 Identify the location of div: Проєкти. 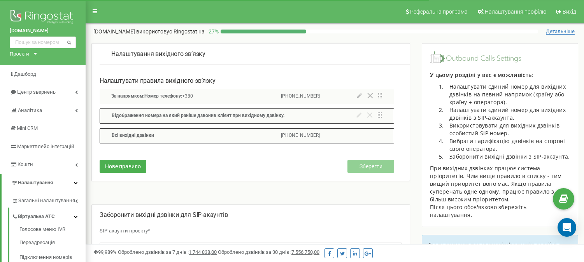
(19, 54).